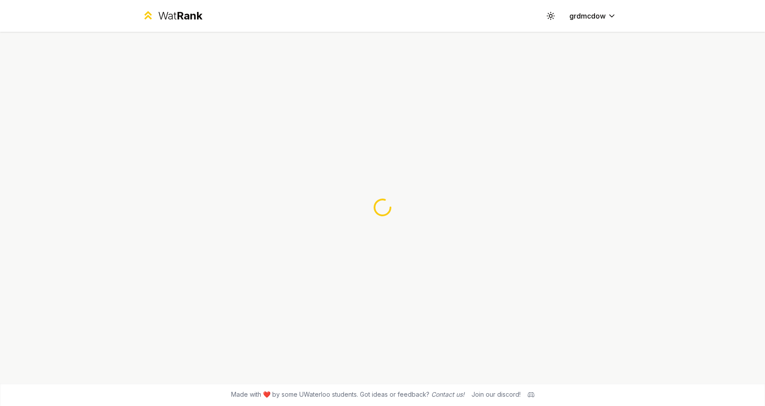  I want to click on button: grdmcdow, so click(593, 16).